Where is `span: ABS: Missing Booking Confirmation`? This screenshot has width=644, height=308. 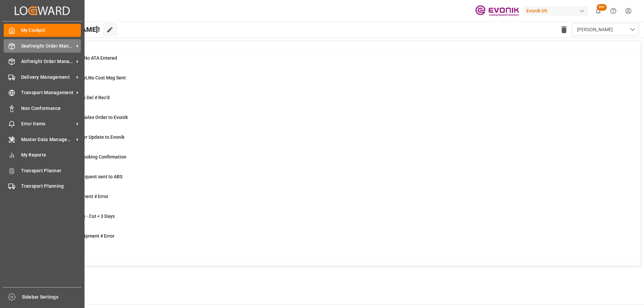
span: ABS: Missing Booking Confirmation is located at coordinates (89, 157).